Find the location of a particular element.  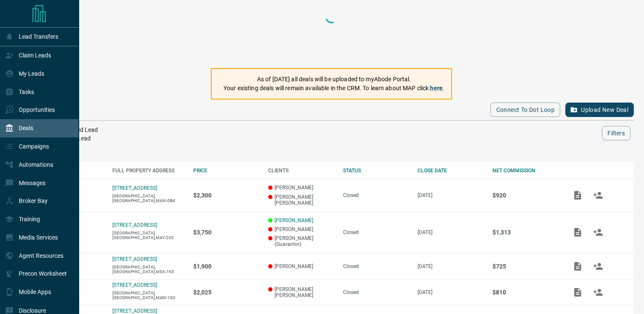

p: $2,300 is located at coordinates (227, 195).